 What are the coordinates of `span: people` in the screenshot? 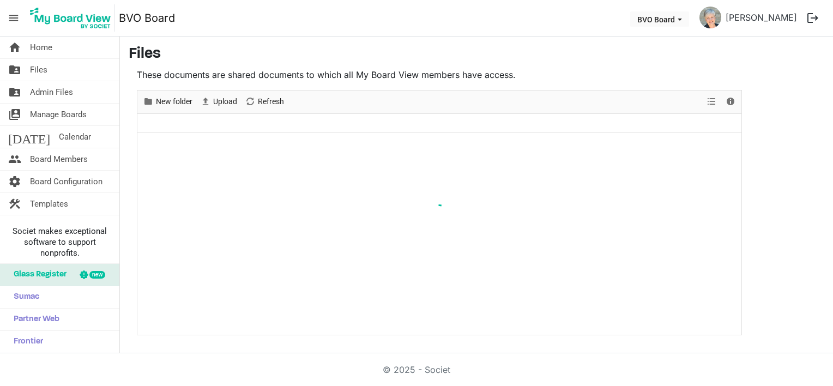 It's located at (15, 159).